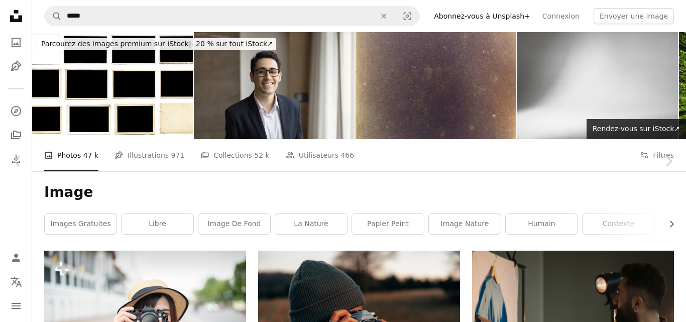 This screenshot has height=322, width=686. What do you see at coordinates (113, 85) in the screenshot?
I see `img: Vintage photo frames` at bounding box center [113, 85].